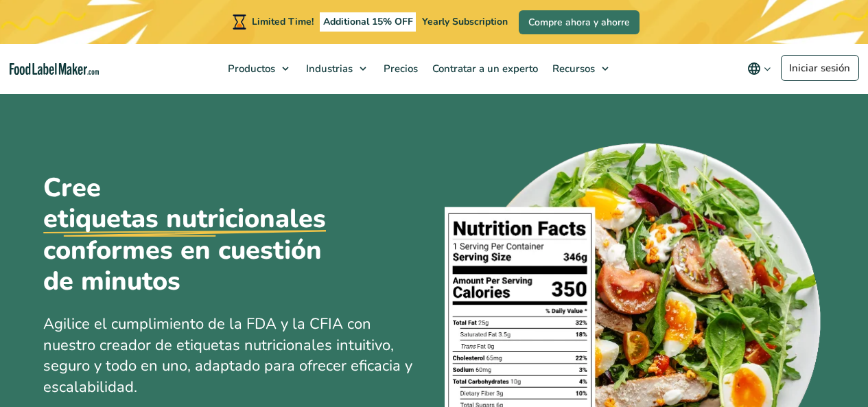 The width and height of the screenshot is (868, 407). I want to click on span: Productos, so click(249, 69).